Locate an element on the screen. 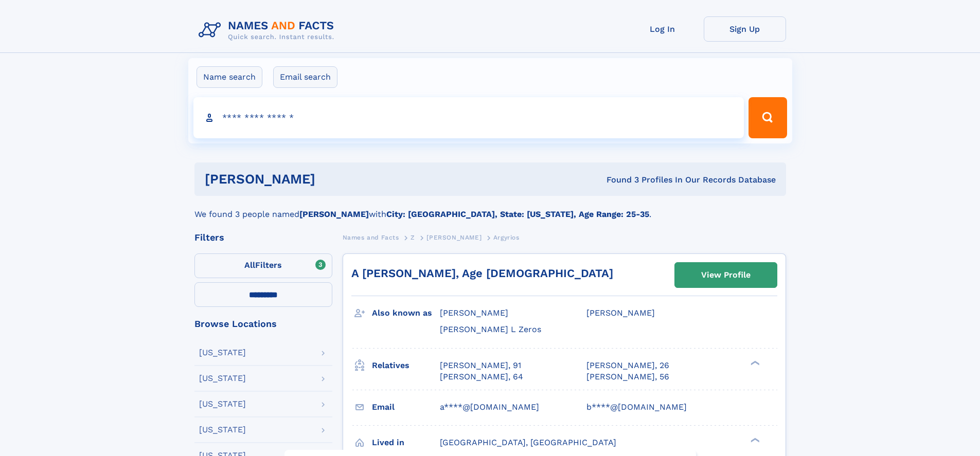 Image resolution: width=980 pixels, height=456 pixels. a: View Profile is located at coordinates (726, 275).